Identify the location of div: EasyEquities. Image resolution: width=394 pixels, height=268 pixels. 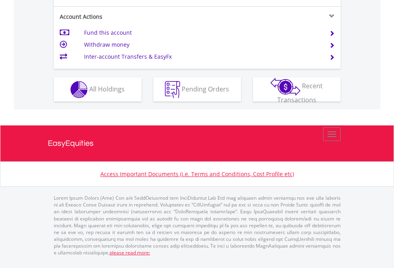
(197, 143).